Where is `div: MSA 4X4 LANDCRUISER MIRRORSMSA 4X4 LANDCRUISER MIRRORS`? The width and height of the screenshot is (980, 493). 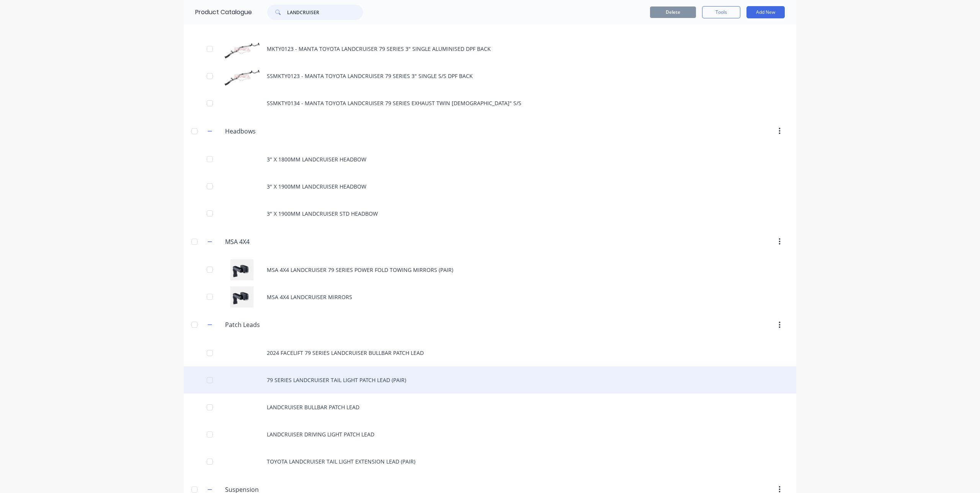 div: MSA 4X4 LANDCRUISER MIRRORSMSA 4X4 LANDCRUISER MIRRORS is located at coordinates (490, 297).